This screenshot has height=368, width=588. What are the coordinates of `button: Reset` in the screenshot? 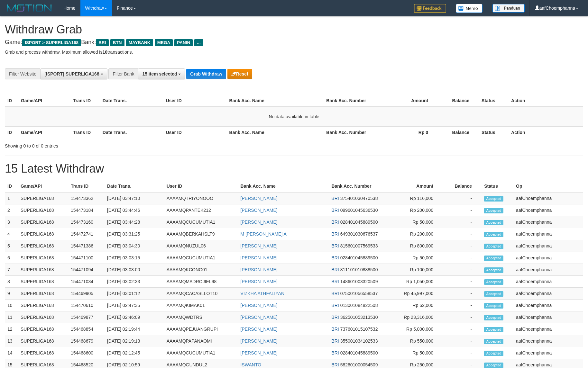 It's located at (240, 74).